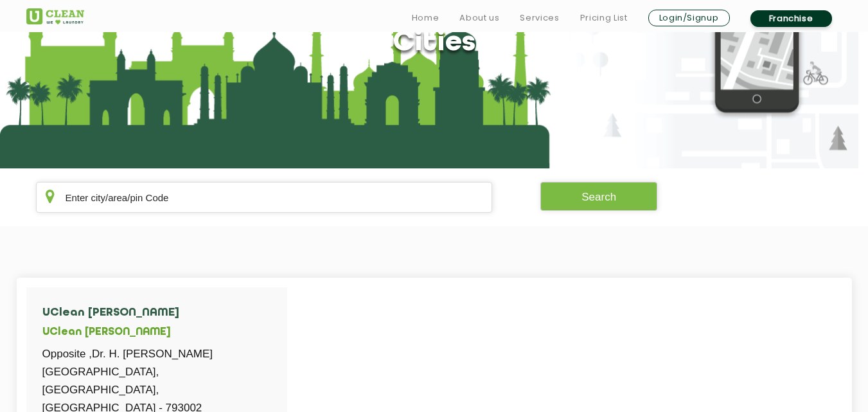  What do you see at coordinates (425, 18) in the screenshot?
I see `a: Home` at bounding box center [425, 18].